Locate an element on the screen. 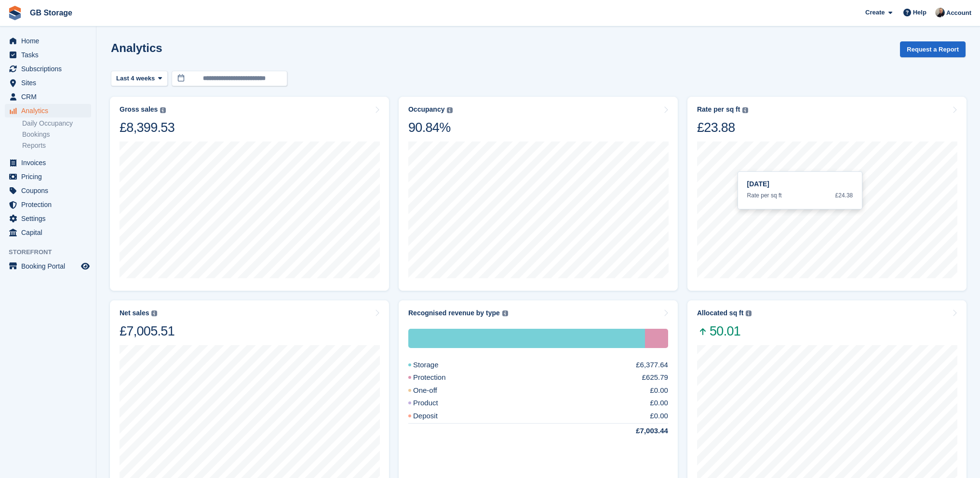 Image resolution: width=980 pixels, height=478 pixels. span: CRM is located at coordinates (50, 97).